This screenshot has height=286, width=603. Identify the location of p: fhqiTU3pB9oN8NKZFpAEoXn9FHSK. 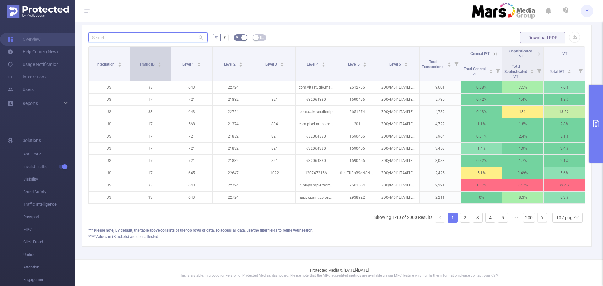
(357, 173).